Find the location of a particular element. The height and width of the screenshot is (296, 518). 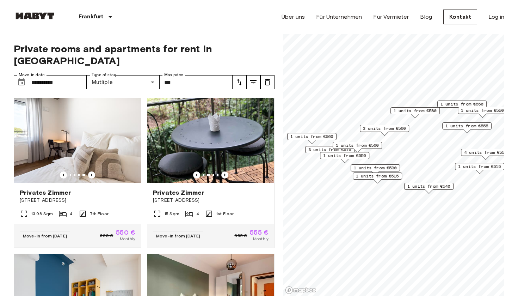

span: 2 units from €560 is located at coordinates (385, 128).